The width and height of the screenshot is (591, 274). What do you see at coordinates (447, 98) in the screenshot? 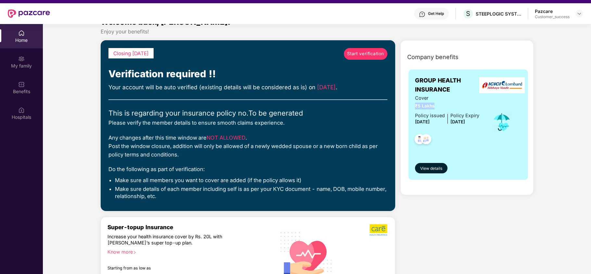
I see `span: Cover` at bounding box center [447, 98].